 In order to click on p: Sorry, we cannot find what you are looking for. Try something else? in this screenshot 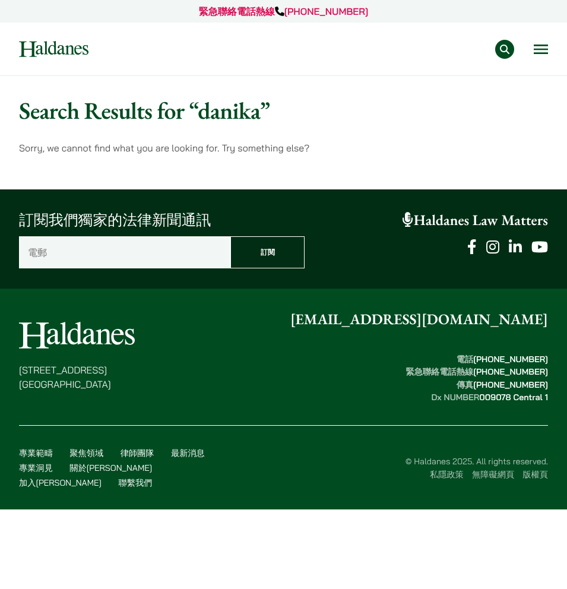, I will do `click(283, 148)`.